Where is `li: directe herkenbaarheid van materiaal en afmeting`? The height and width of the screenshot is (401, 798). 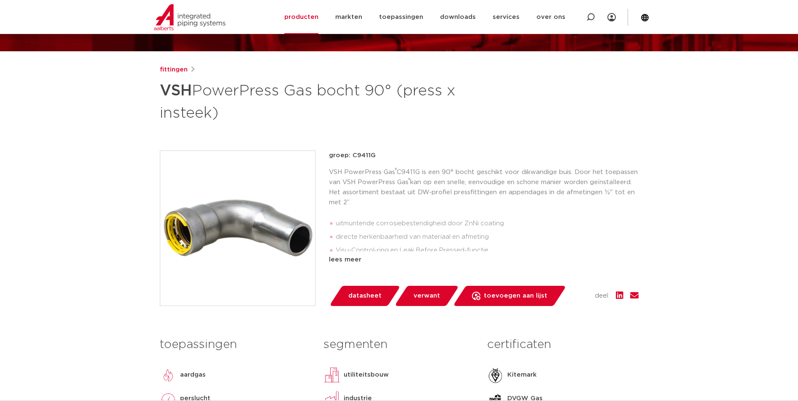
li: directe herkenbaarheid van materiaal en afmeting is located at coordinates (487, 237).